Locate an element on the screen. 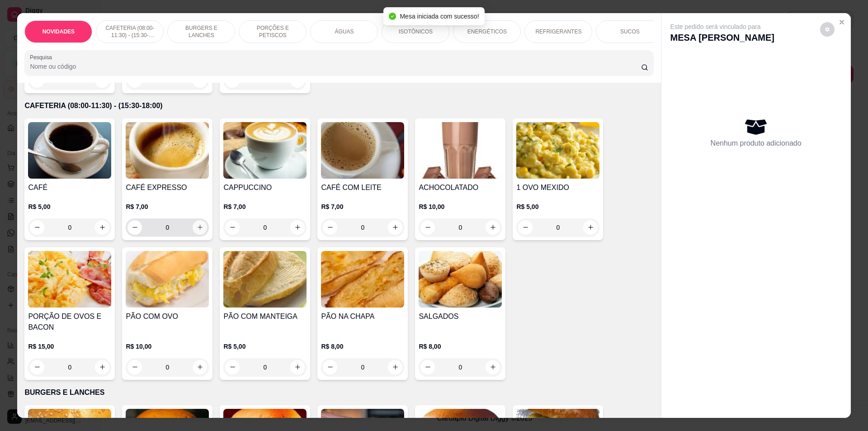 The height and width of the screenshot is (431, 868). h4: ACHOCOLATADO is located at coordinates (460, 188).